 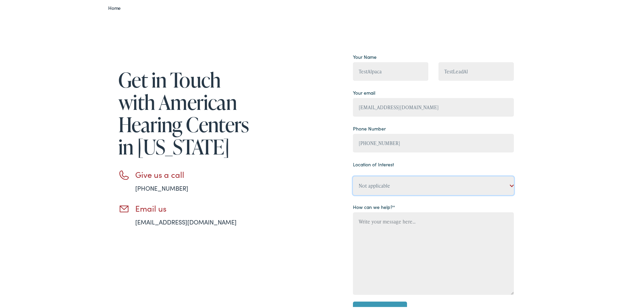 What do you see at coordinates (364, 91) in the screenshot?
I see `label: Your email` at bounding box center [364, 91].